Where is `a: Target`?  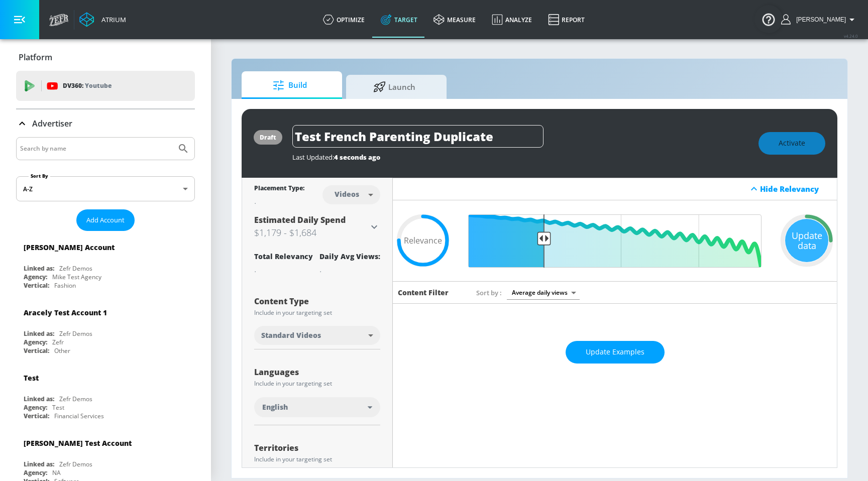 a: Target is located at coordinates (399, 20).